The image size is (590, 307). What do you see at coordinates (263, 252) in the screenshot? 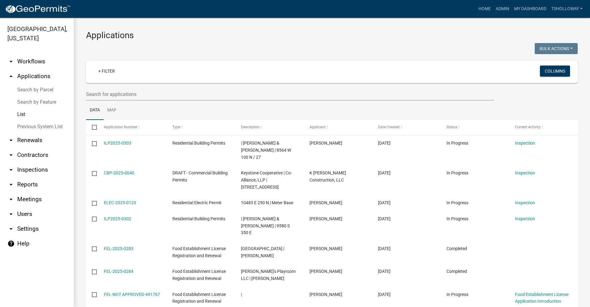
I see `span: Boston Hill Event Room | Andrea Gorham` at bounding box center [263, 252].